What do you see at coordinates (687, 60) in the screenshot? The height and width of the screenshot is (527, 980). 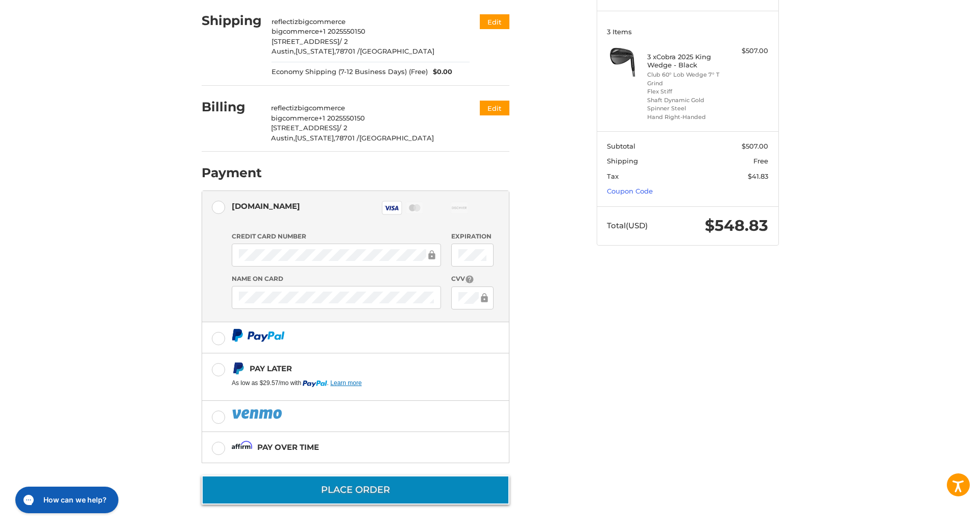 I see `h4: 3 x Cobra 2025 King Wedge - Black` at bounding box center [687, 60].